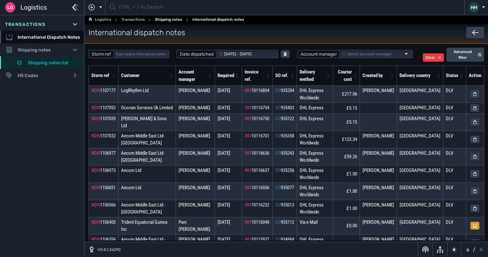 This screenshot has width=488, height=257. Describe the element at coordinates (312, 75) in the screenshot. I see `div: Delivery method` at that location.